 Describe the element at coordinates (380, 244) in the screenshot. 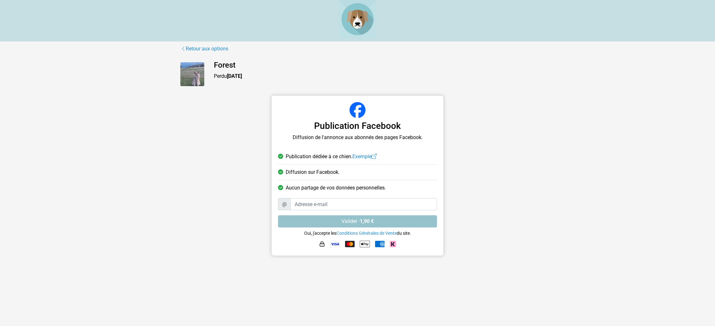

I see `img: American Express` at that location.